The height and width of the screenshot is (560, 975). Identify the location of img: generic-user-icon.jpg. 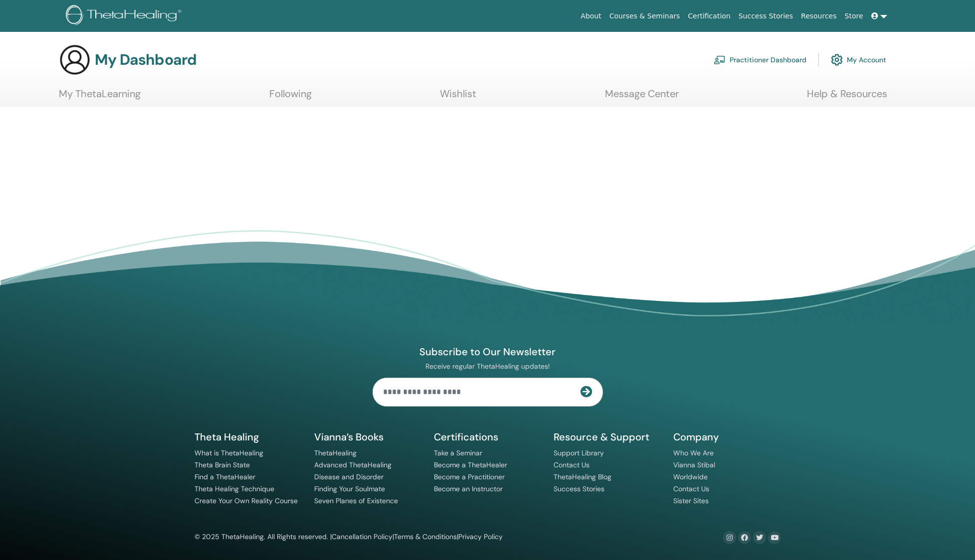
(74, 60).